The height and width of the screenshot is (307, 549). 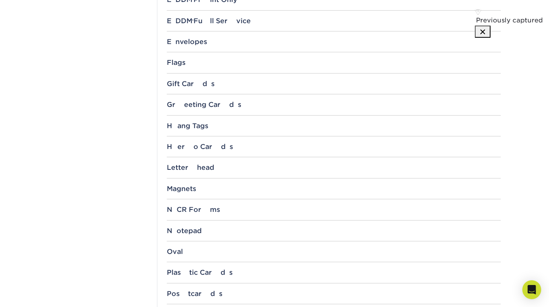 I want to click on div: Hero Cards, so click(x=334, y=146).